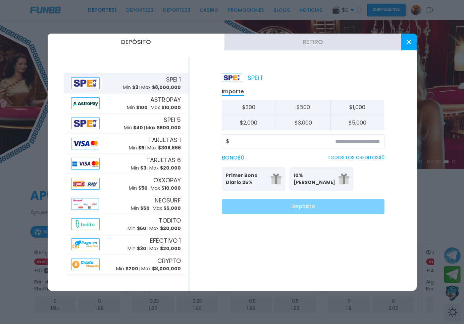 Image resolution: width=464 pixels, height=324 pixels. Describe the element at coordinates (142, 107) in the screenshot. I see `span: $ 100` at that location.